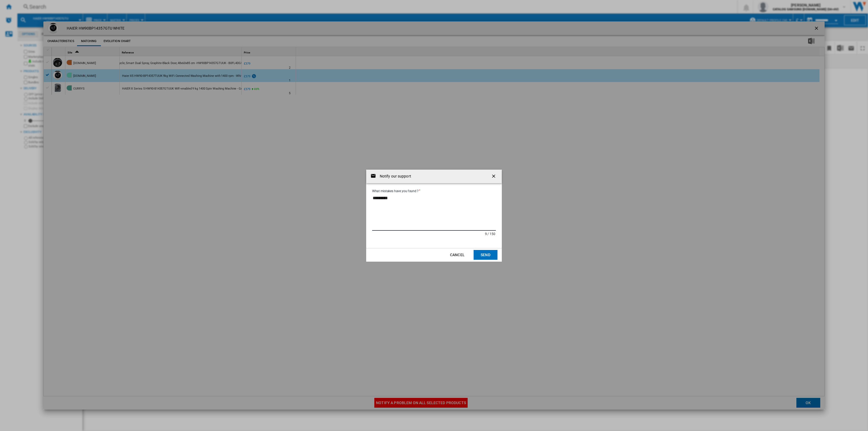  I want to click on div: 9 / 150, so click(490, 233).